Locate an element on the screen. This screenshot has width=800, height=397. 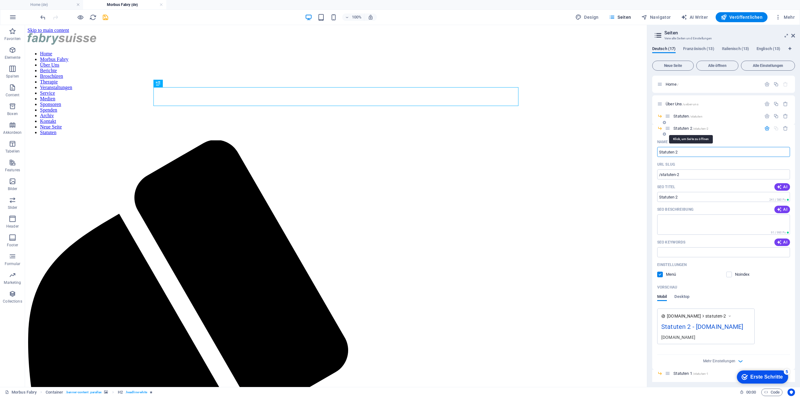
span: Mehr Einstellungen is located at coordinates (719, 361).